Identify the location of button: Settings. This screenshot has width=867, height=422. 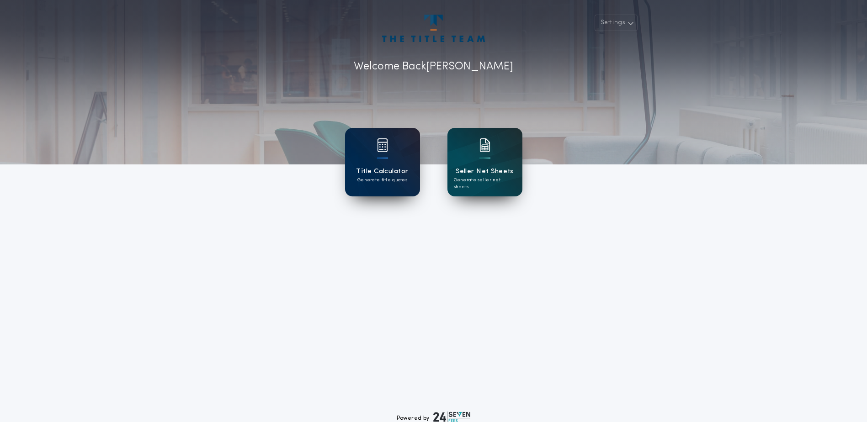
(616, 23).